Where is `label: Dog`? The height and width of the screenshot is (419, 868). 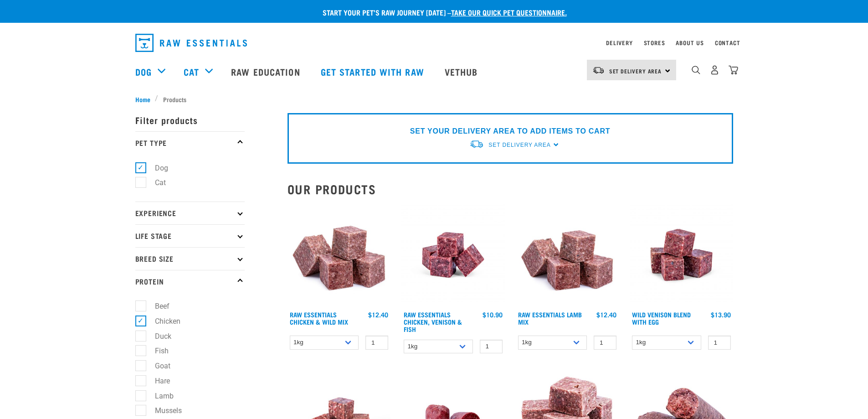 label: Dog is located at coordinates (156, 167).